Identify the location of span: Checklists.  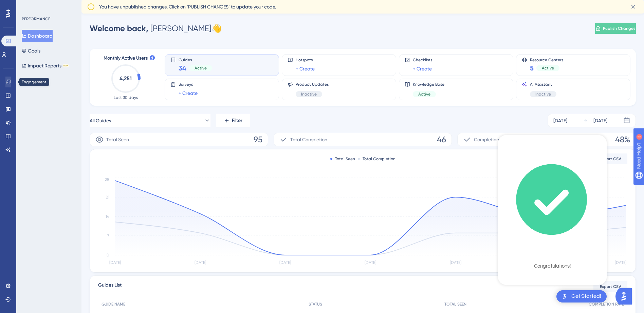
(423, 60).